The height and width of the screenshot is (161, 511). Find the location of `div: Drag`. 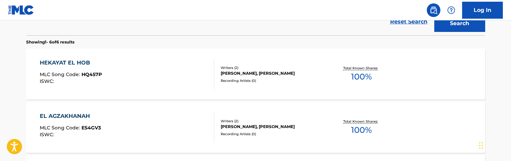

div: Drag is located at coordinates (481, 145).